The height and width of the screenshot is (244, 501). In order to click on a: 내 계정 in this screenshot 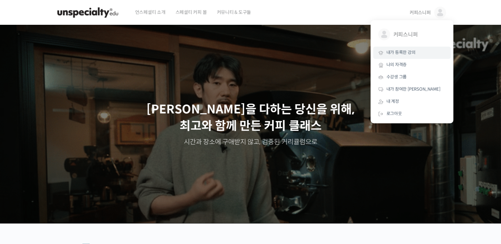, I will do `click(412, 102)`.